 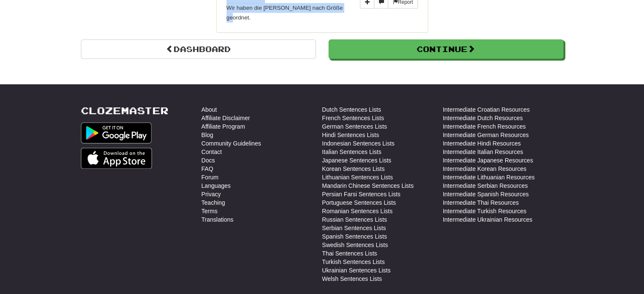 I want to click on a: German Sentences Lists, so click(x=355, y=126).